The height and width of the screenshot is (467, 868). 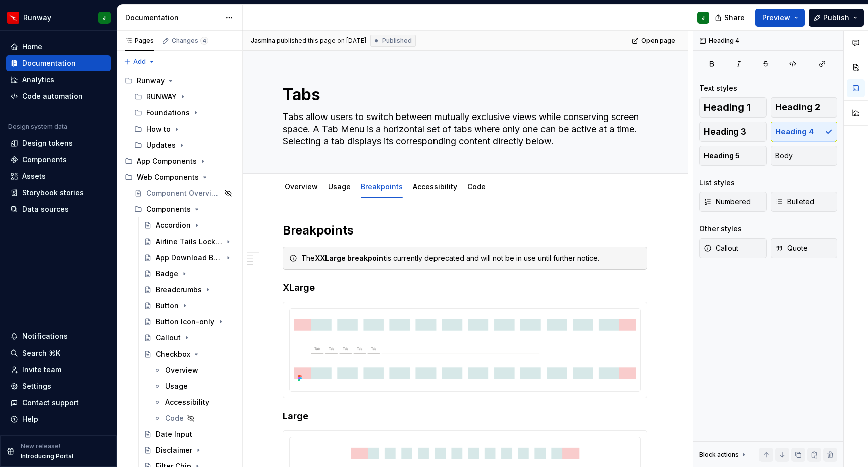 What do you see at coordinates (734, 17) in the screenshot?
I see `span: Share` at bounding box center [734, 17].